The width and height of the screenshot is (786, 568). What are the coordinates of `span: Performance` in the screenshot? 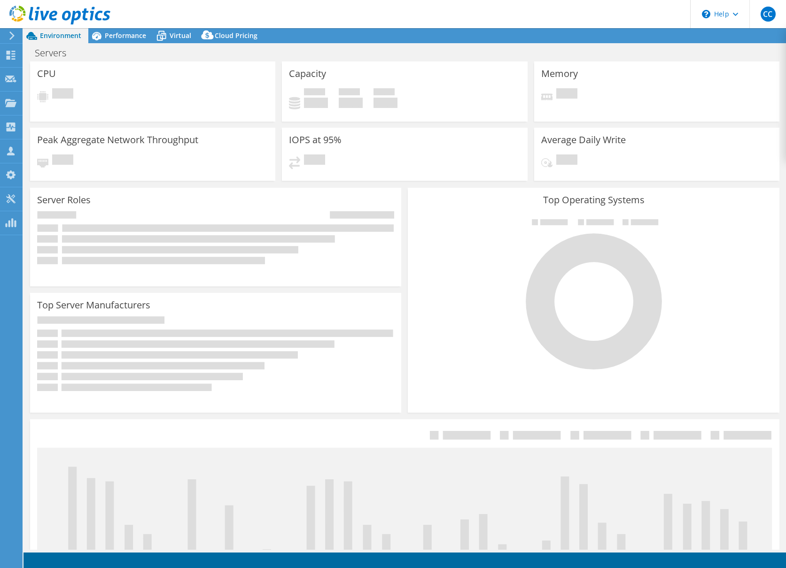 It's located at (125, 35).